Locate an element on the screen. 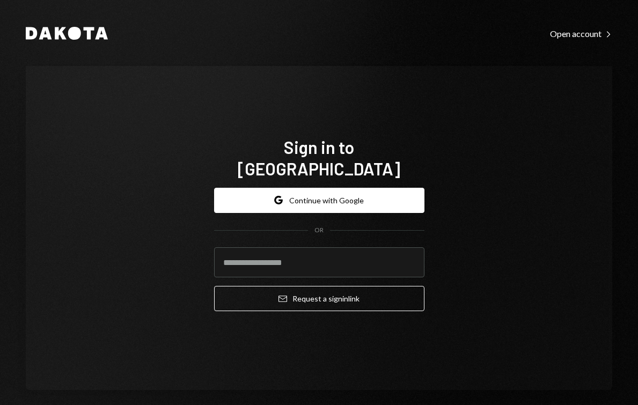  div: OR is located at coordinates (319, 230).